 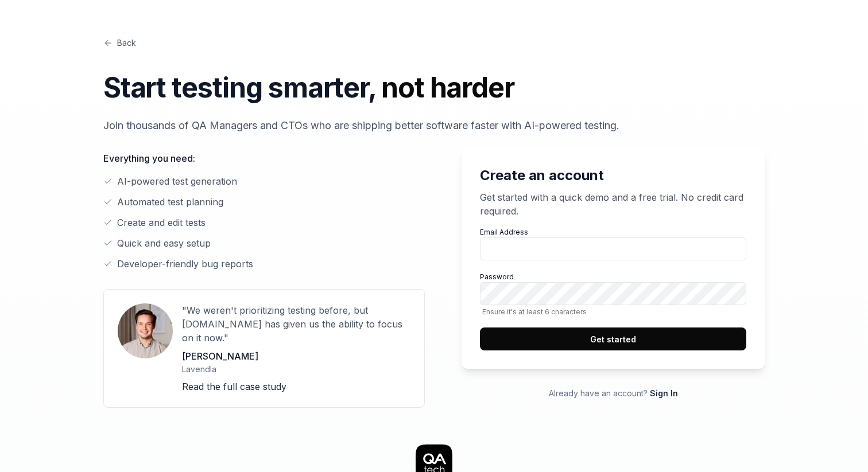 What do you see at coordinates (264, 159) in the screenshot?
I see `p: Everything you need:` at bounding box center [264, 159].